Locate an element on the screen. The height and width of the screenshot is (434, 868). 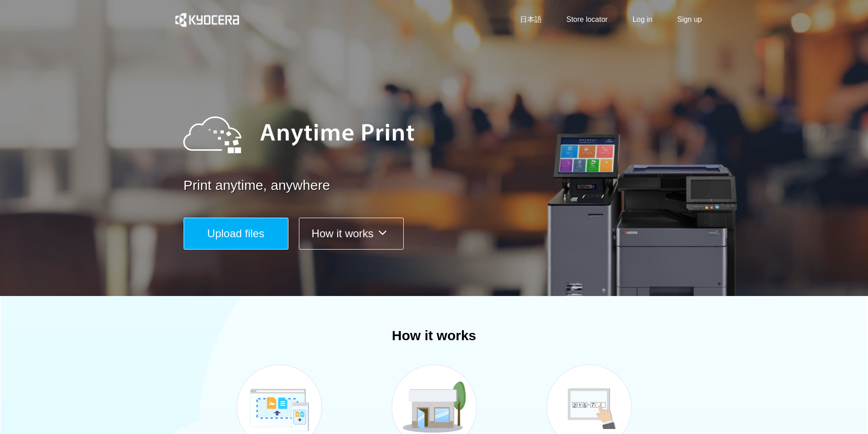
button: Upload files is located at coordinates (236, 234).